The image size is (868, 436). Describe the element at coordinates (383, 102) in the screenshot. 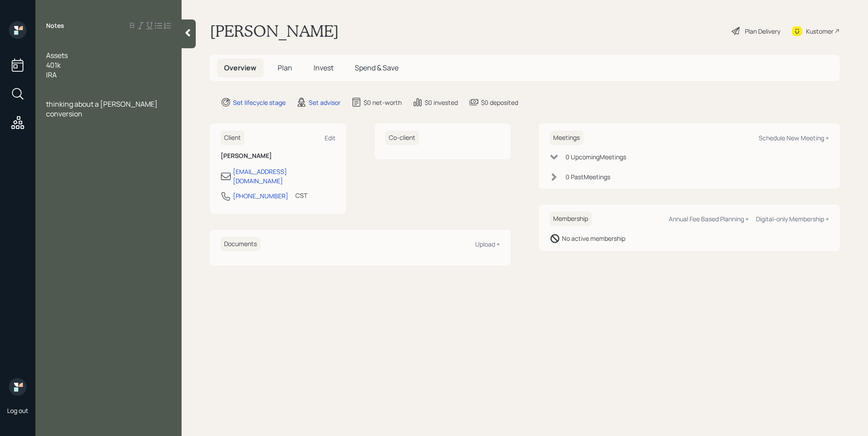

I see `div: $0 net-worth` at that location.